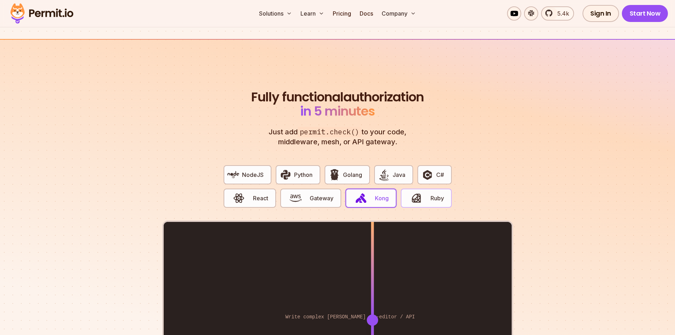 The image size is (675, 335). What do you see at coordinates (275, 13) in the screenshot?
I see `button: Solutions` at bounding box center [275, 13].